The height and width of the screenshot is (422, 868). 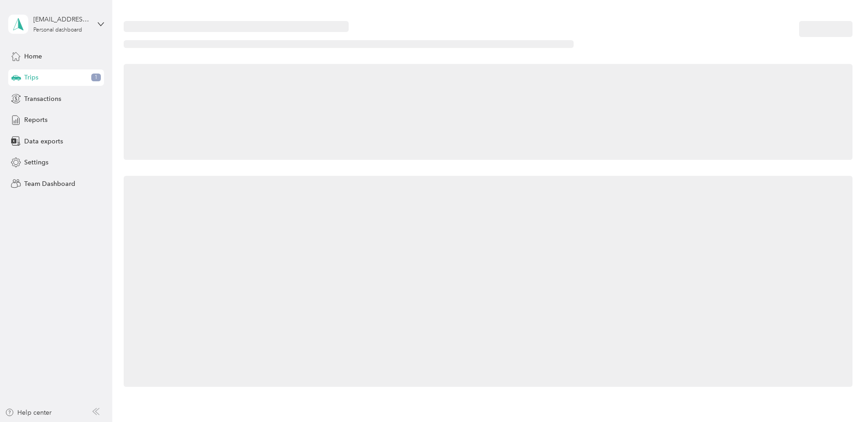 What do you see at coordinates (36, 162) in the screenshot?
I see `span: Settings` at bounding box center [36, 162].